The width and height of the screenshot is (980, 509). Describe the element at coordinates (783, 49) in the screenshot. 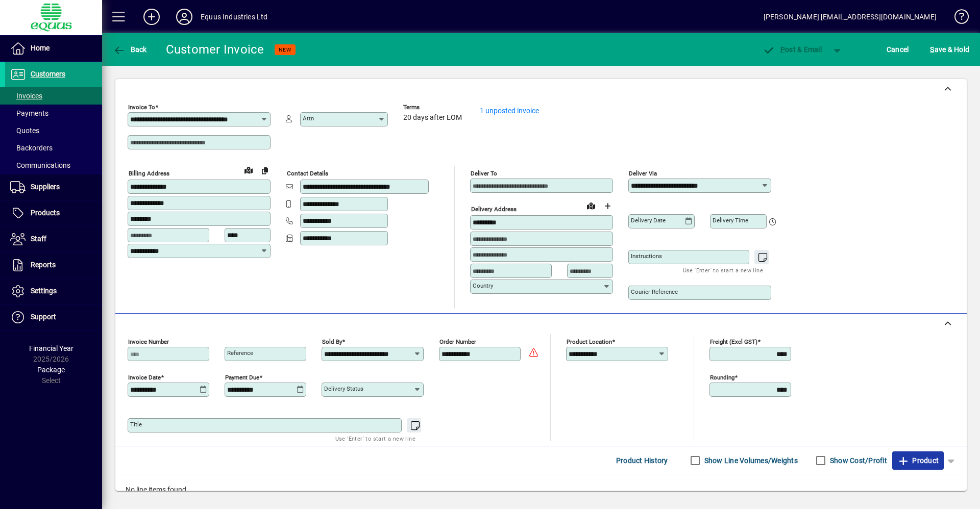

I see `span: P` at that location.